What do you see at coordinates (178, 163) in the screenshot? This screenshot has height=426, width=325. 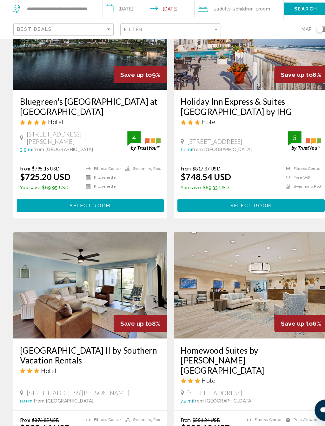 I see `span: 11 mi` at bounding box center [178, 163].